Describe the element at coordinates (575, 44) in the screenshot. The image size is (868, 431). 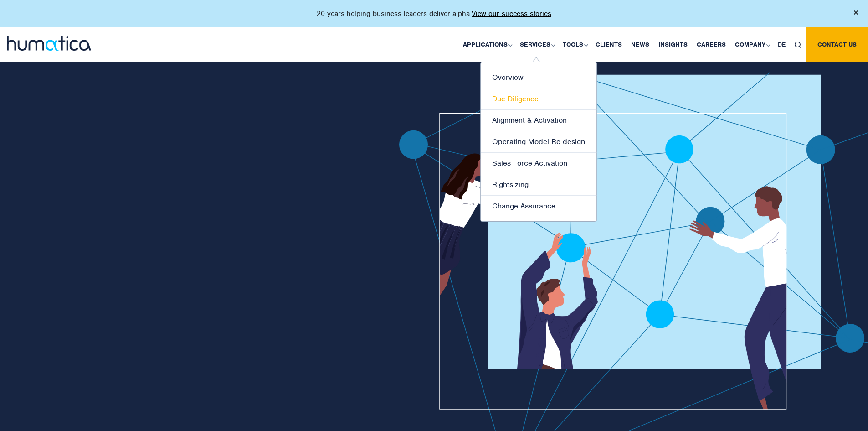
I see `a: Tools` at that location.